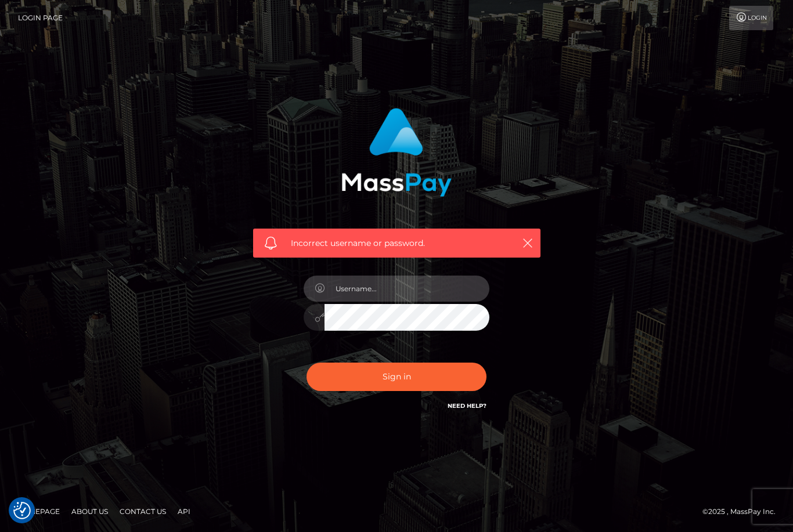  What do you see at coordinates (90, 512) in the screenshot?
I see `a: About Us` at bounding box center [90, 512].